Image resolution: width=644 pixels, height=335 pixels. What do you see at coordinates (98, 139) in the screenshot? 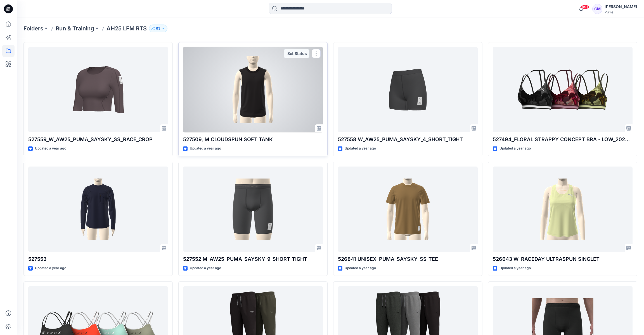
I see `p: 527559_W_AW25_PUMA_SAYSKY_SS_RACE_CROP` at bounding box center [98, 139].